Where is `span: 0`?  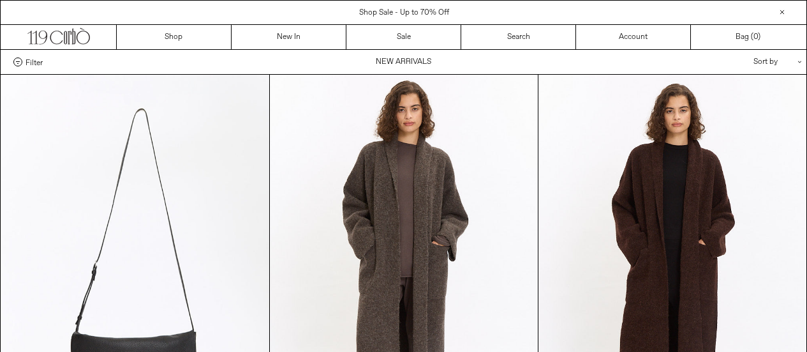
span: 0 is located at coordinates (756, 37).